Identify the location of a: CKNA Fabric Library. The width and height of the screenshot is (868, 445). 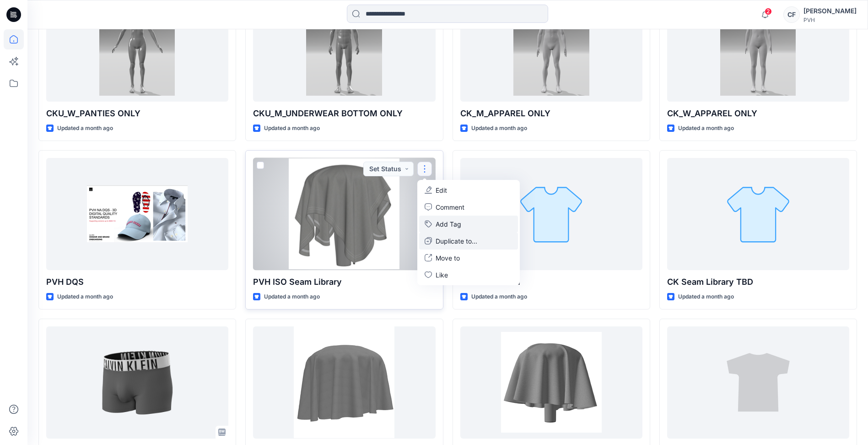
(552, 382).